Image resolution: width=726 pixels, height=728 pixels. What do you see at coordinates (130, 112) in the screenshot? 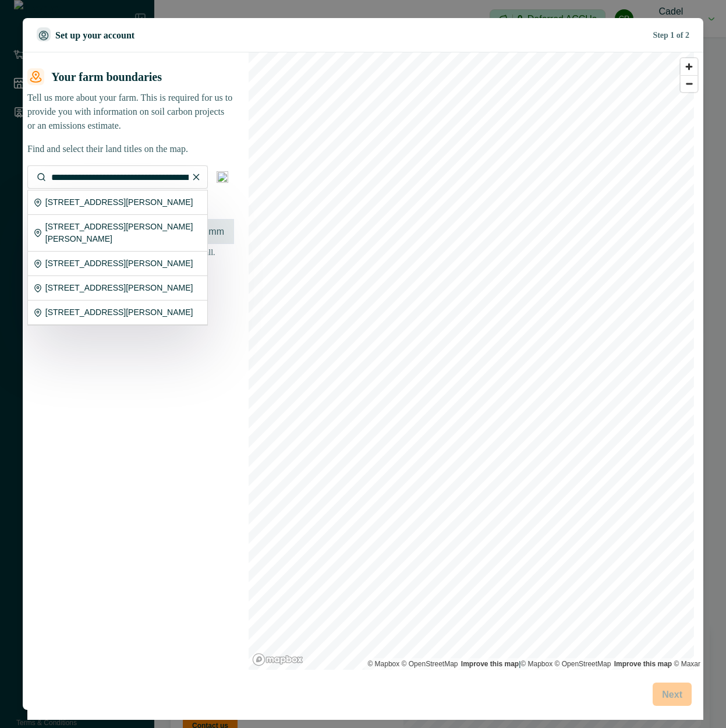
I see `p: Tell us more about your farm. This is required for us to provide you with information on soil car...` at bounding box center [130, 112].